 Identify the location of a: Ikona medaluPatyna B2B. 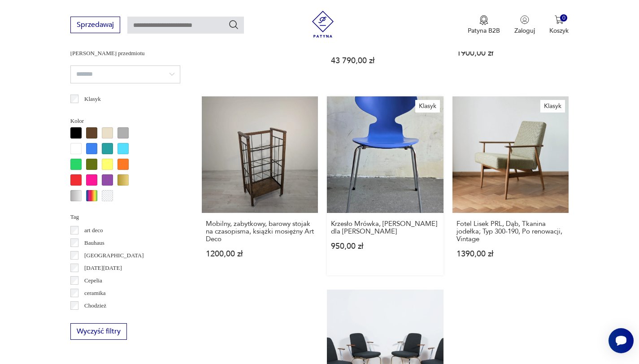
(484, 25).